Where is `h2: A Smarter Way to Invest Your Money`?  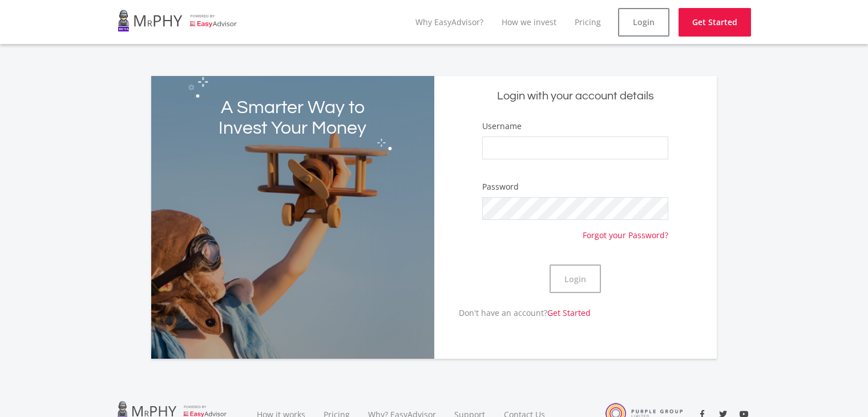
h2: A Smarter Way to Invest Your Money is located at coordinates (292, 119).